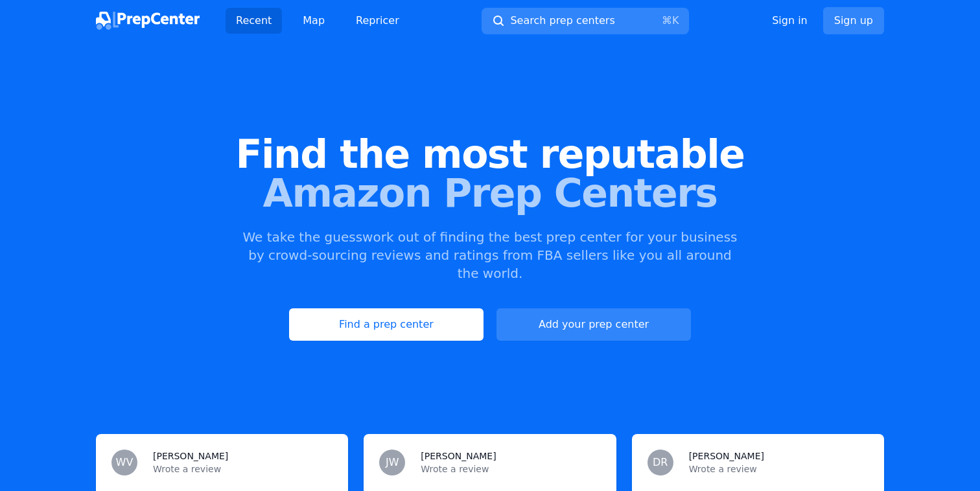  What do you see at coordinates (253, 21) in the screenshot?
I see `a: Recent` at bounding box center [253, 21].